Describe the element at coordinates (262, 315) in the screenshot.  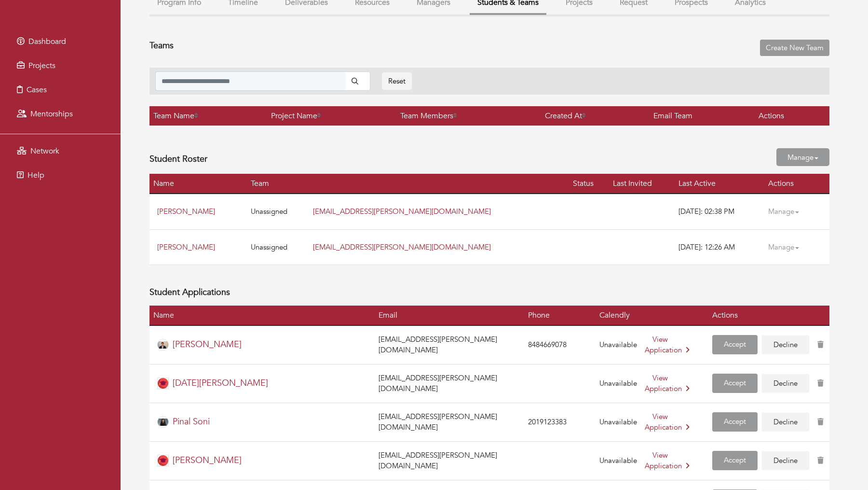
I see `th: Name` at that location.